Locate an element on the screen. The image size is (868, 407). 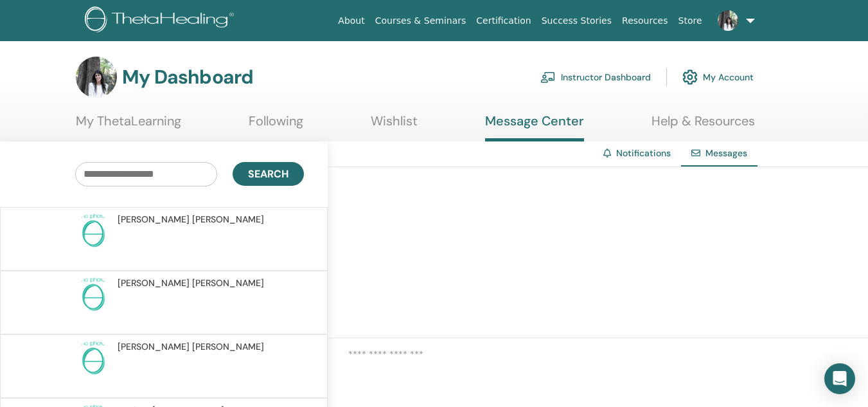
img: cog.svg is located at coordinates (690, 77).